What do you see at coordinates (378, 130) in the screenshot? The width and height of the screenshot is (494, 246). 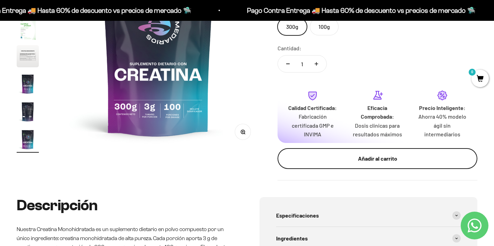 I see `p: Dosis clínicas para resultados máximos` at bounding box center [378, 130].